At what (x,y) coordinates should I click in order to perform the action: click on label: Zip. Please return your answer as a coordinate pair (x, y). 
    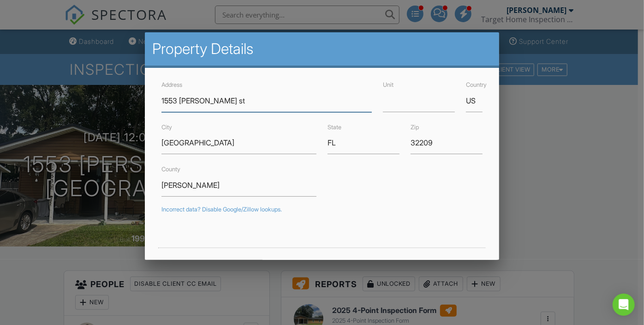
    Looking at the image, I should click on (415, 127).